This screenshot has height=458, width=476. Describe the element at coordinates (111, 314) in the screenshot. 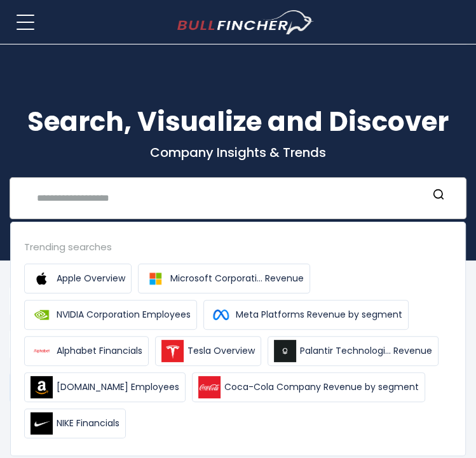

I see `a: NVIDIA Corporation Employees` at that location.